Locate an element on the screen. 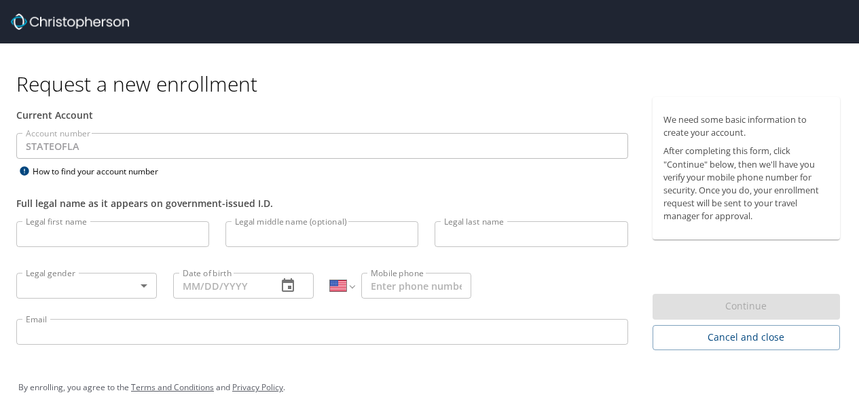  div: Full legal name as it appears on government-issued I.D. is located at coordinates (322, 203).